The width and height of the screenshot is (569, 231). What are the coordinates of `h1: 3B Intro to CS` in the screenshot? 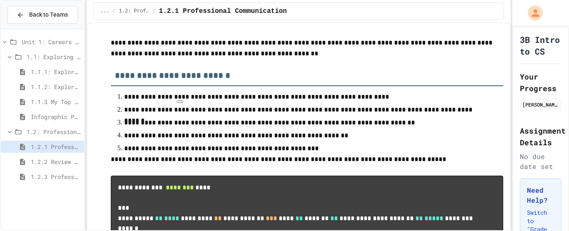 It's located at (541, 45).